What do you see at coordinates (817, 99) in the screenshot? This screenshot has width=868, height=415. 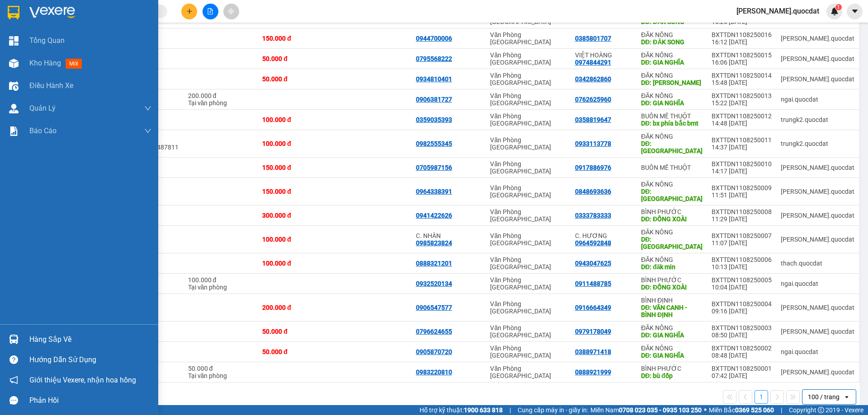 I see `div: ngai.quocdat` at bounding box center [817, 99].